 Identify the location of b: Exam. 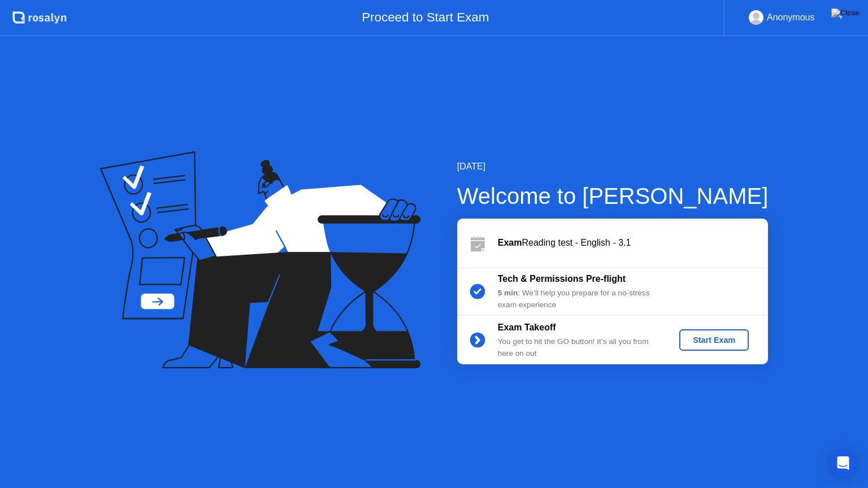
(510, 242).